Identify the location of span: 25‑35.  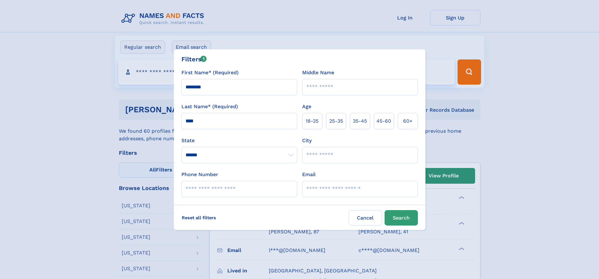
(336, 121).